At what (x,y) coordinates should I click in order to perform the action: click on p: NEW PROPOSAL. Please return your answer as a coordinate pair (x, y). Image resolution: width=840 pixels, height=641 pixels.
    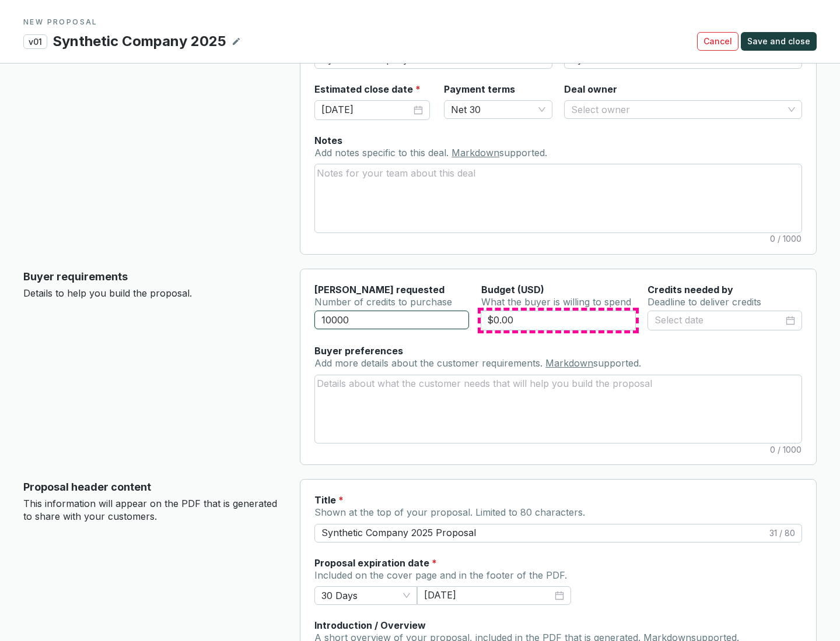
    Looking at the image, I should click on (420, 22).